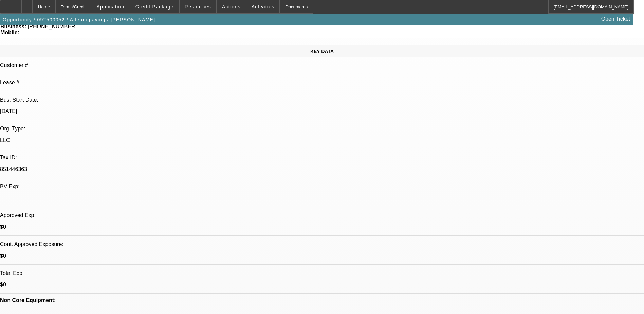 The image size is (644, 314). Describe the element at coordinates (231, 7) in the screenshot. I see `button: Actions` at that location.